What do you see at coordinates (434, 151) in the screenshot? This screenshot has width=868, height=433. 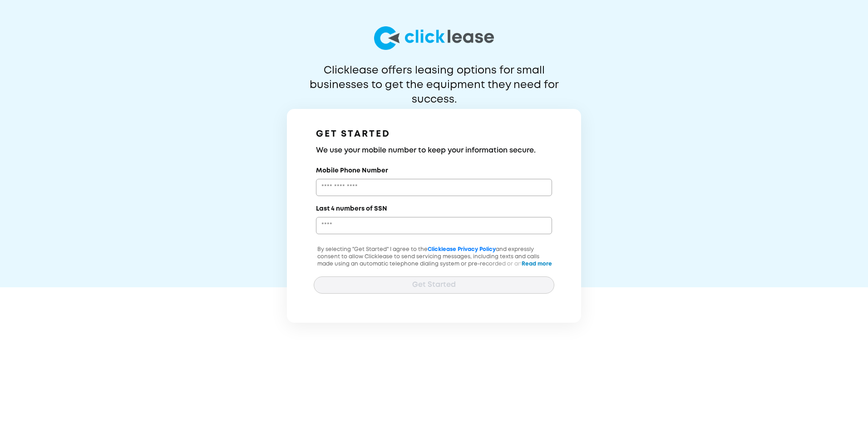 I see `h3: We use your mobile number to keep your information secure.` at bounding box center [434, 151].